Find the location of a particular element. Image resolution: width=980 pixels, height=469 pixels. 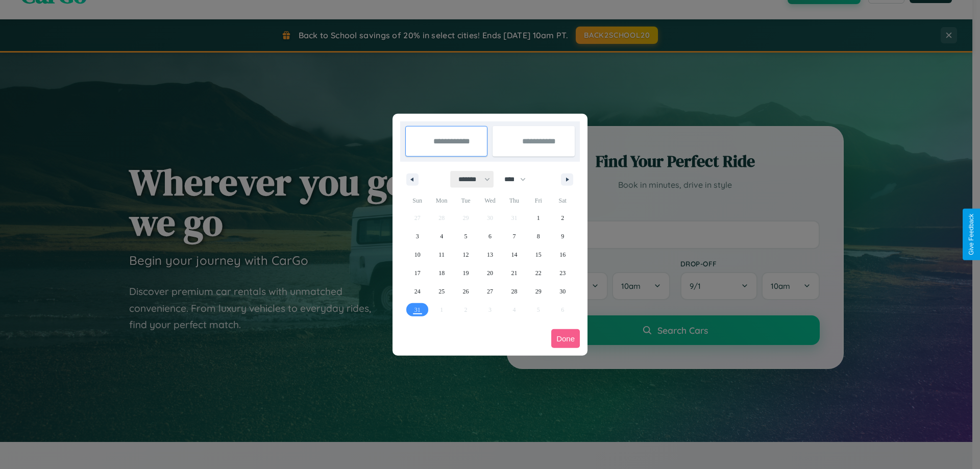

button: 2 is located at coordinates (563, 218).